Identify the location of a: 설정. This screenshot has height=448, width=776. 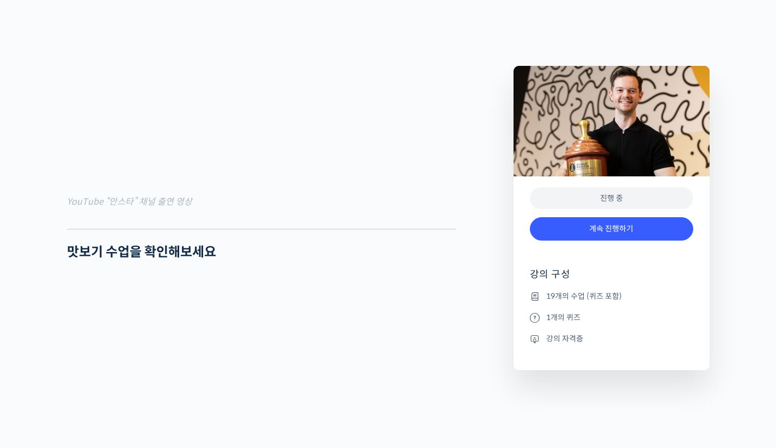
(175, 359).